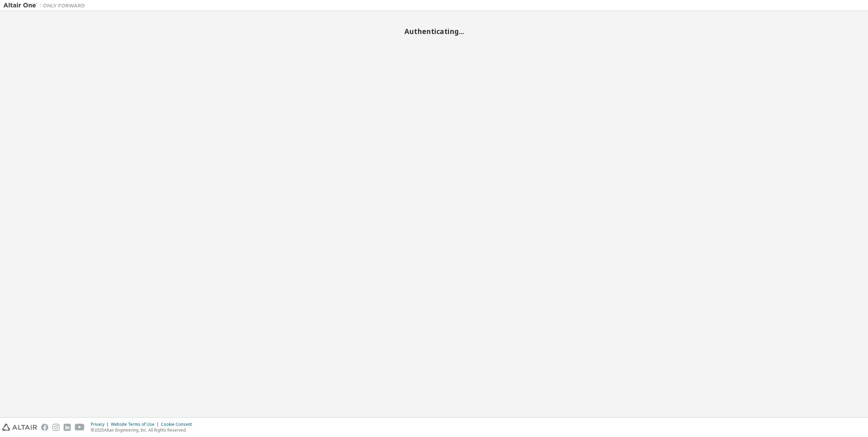 This screenshot has width=868, height=437. I want to click on div: Privacy, so click(101, 425).